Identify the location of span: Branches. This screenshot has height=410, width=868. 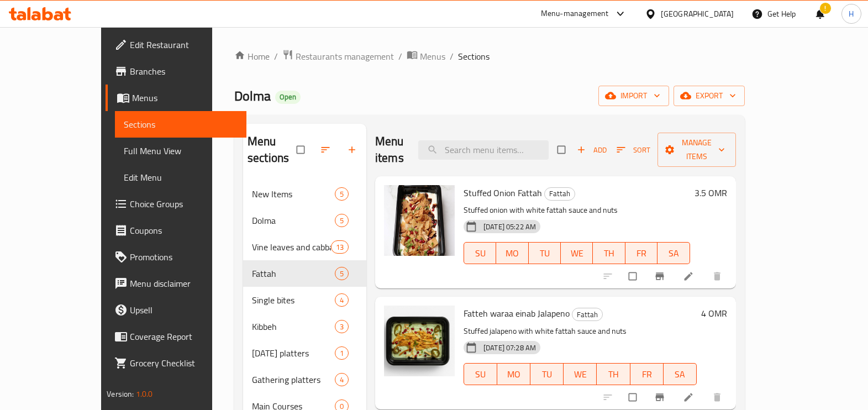
(183, 72).